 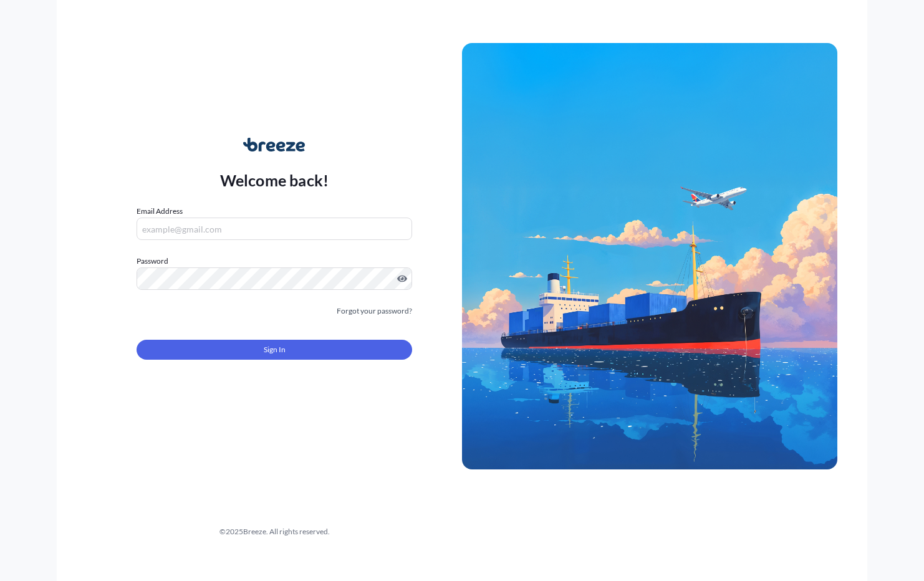 What do you see at coordinates (649, 256) in the screenshot?
I see `img: Ship illustration` at bounding box center [649, 256].